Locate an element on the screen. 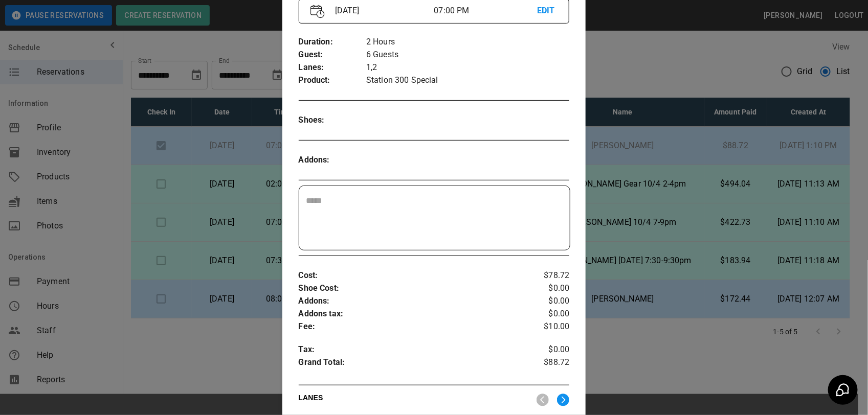 The height and width of the screenshot is (415, 868). p: 1,2 is located at coordinates (468, 68).